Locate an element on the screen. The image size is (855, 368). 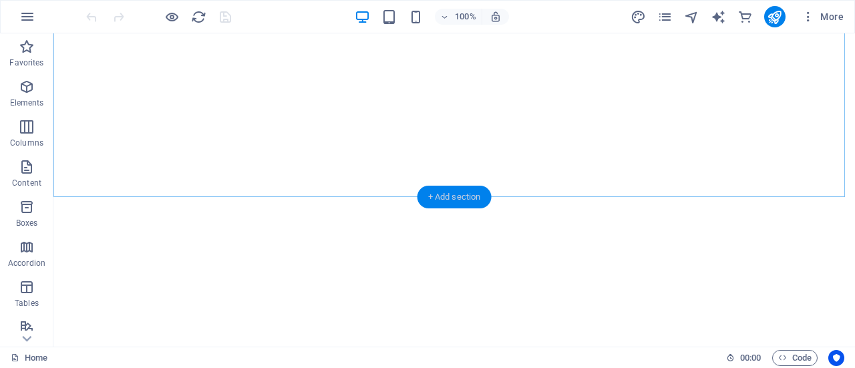
i: Pages (Ctrl+Alt+S) is located at coordinates (665, 17).